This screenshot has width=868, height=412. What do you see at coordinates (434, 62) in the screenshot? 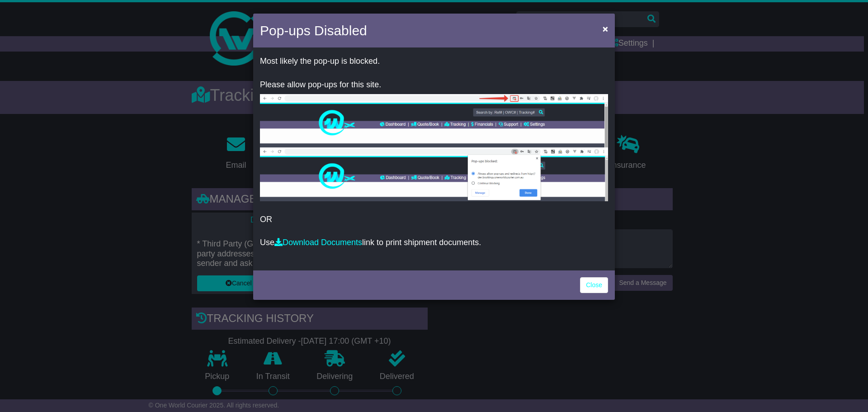
I see `p: Most likely the pop-up is blocked.` at bounding box center [434, 62].